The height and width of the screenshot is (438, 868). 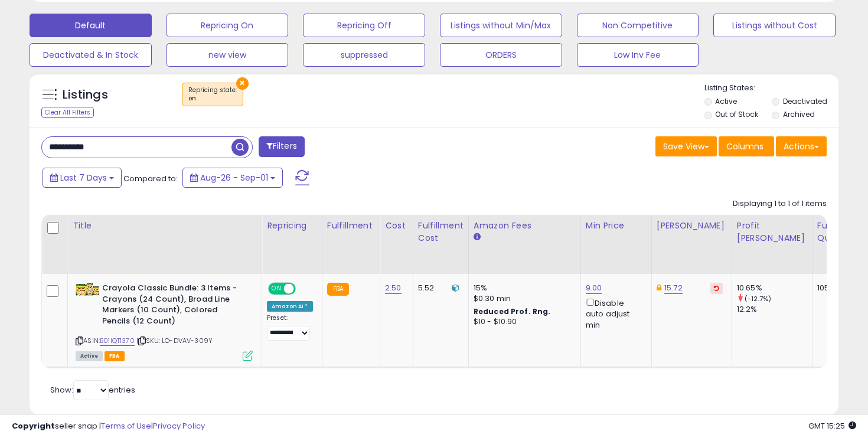 I want to click on h5: Listings, so click(x=85, y=95).